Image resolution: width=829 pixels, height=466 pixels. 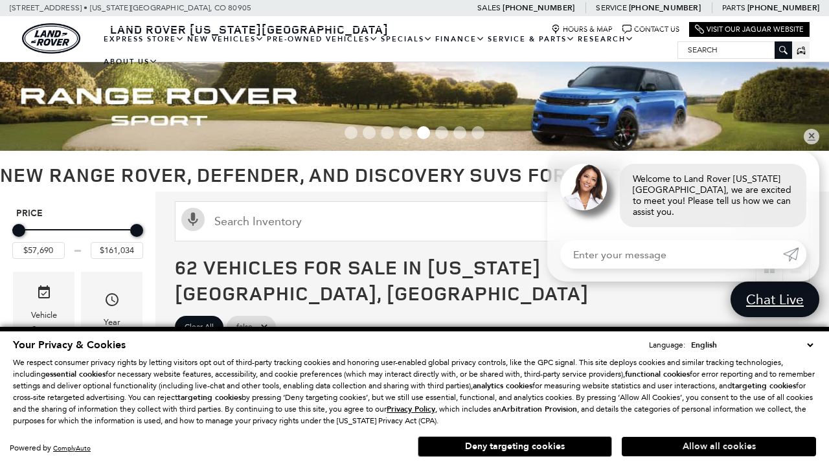 What do you see at coordinates (244, 327) in the screenshot?
I see `span: false` at bounding box center [244, 327].